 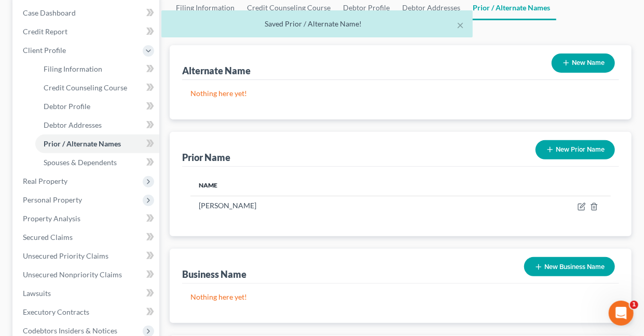 What do you see at coordinates (584, 63) in the screenshot?
I see `button: New Name` at bounding box center [584, 63].